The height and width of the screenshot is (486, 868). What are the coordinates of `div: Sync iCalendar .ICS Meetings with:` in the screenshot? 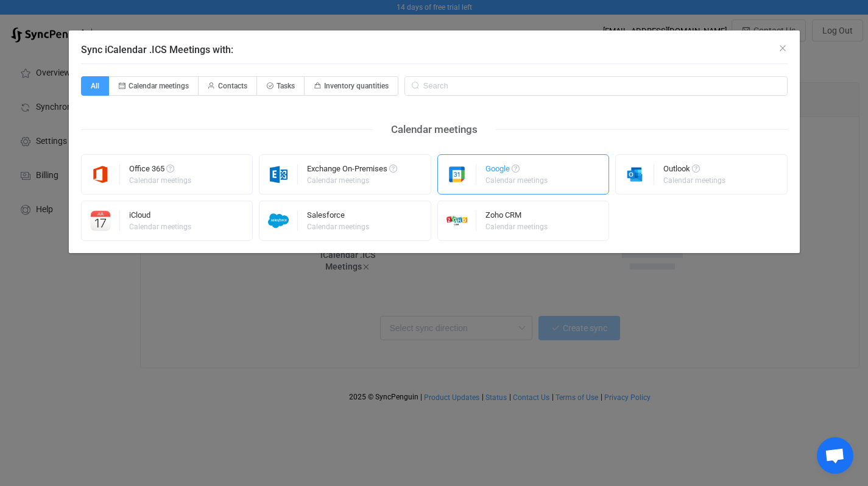 It's located at (434, 141).